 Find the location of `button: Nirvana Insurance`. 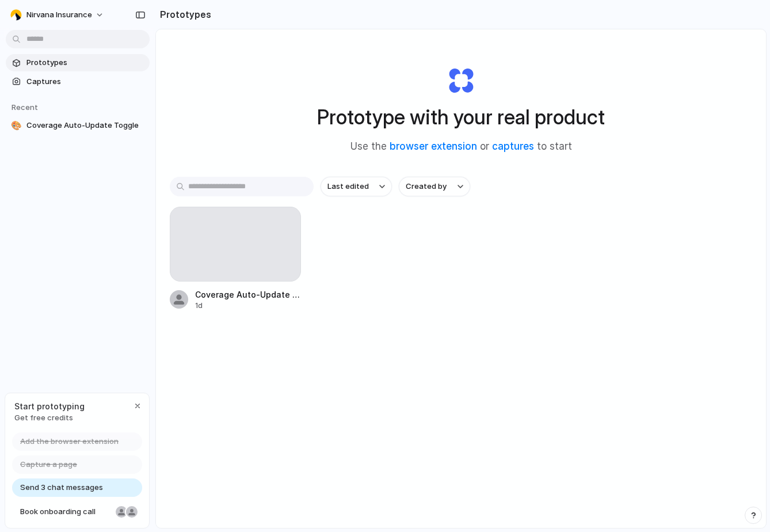

button: Nirvana Insurance is located at coordinates (58, 15).